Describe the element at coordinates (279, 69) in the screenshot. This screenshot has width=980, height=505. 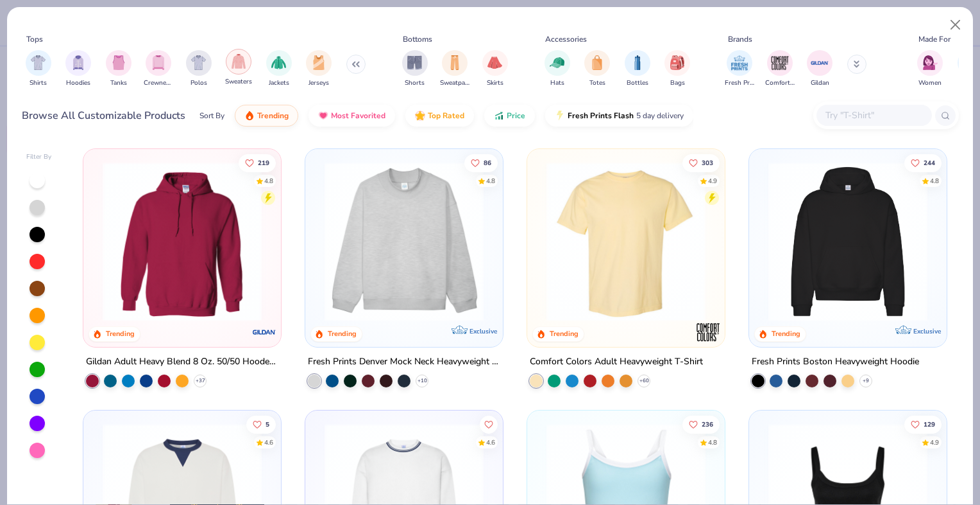
I see `div: filter for Jackets` at that location.